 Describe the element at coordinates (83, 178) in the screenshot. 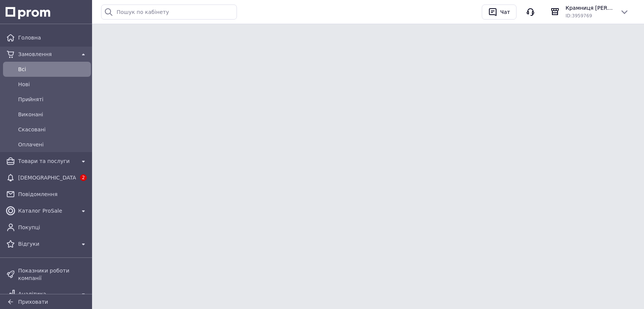

I see `span: 2` at that location.